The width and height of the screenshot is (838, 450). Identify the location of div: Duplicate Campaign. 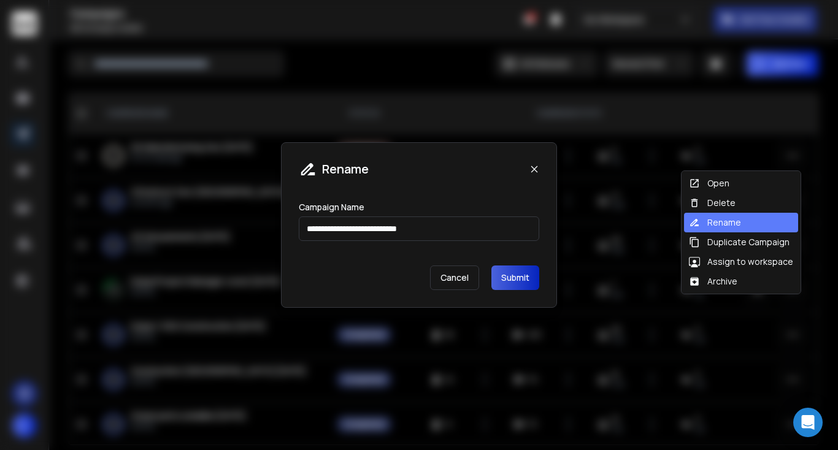
(739, 242).